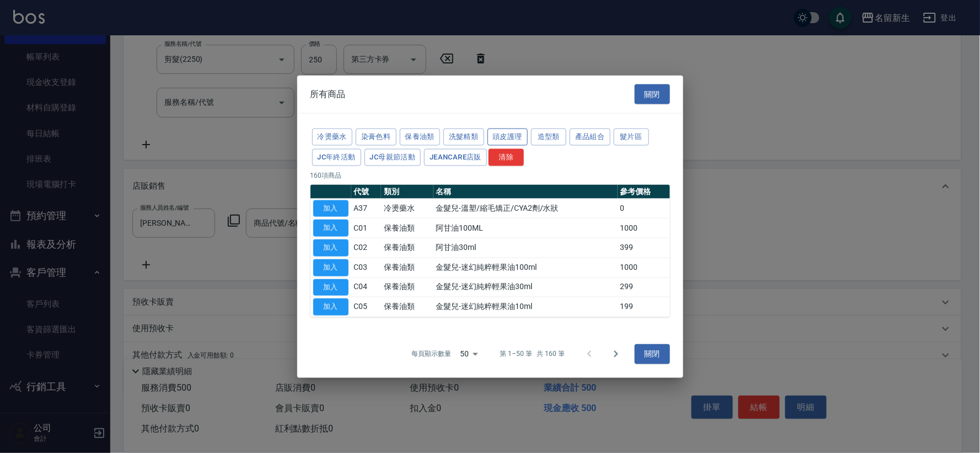  I want to click on button: 清除, so click(506, 156).